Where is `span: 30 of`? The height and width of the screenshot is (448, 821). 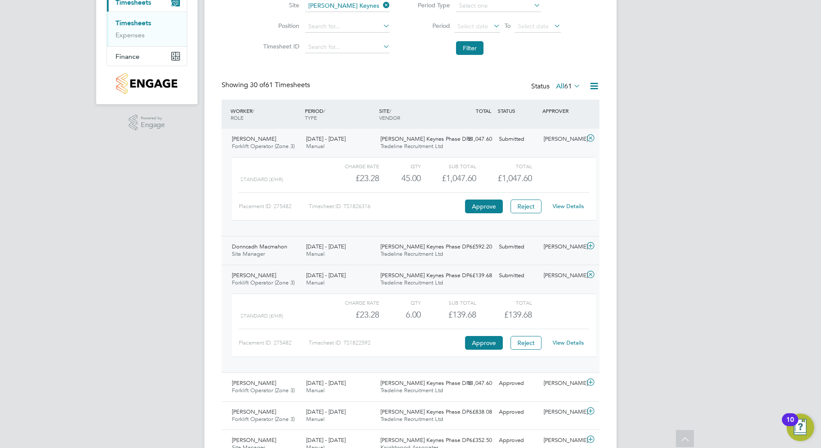
span: 30 of is located at coordinates (258, 85).